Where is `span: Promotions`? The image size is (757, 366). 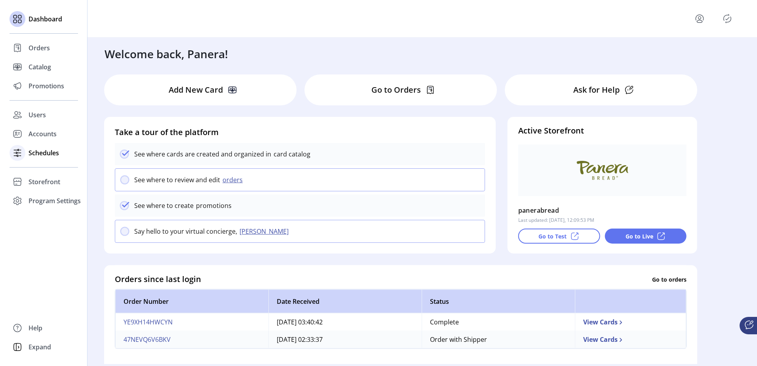 span: Promotions is located at coordinates (46, 86).